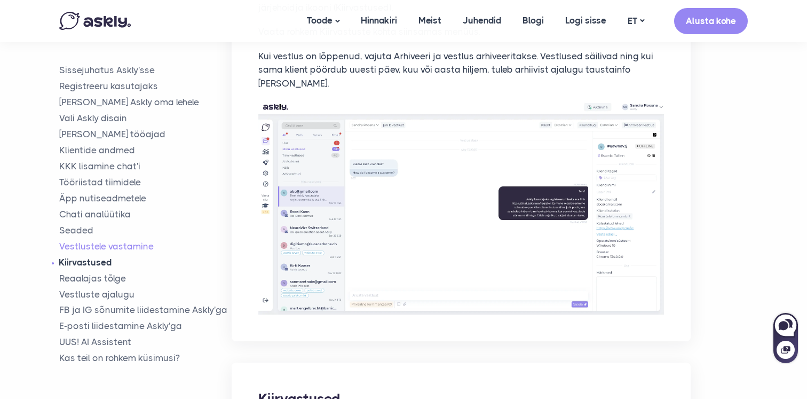 Image resolution: width=807 pixels, height=399 pixels. What do you see at coordinates (145, 358) in the screenshot?
I see `a: Kas teil on rohkem küsimusi?` at bounding box center [145, 358].